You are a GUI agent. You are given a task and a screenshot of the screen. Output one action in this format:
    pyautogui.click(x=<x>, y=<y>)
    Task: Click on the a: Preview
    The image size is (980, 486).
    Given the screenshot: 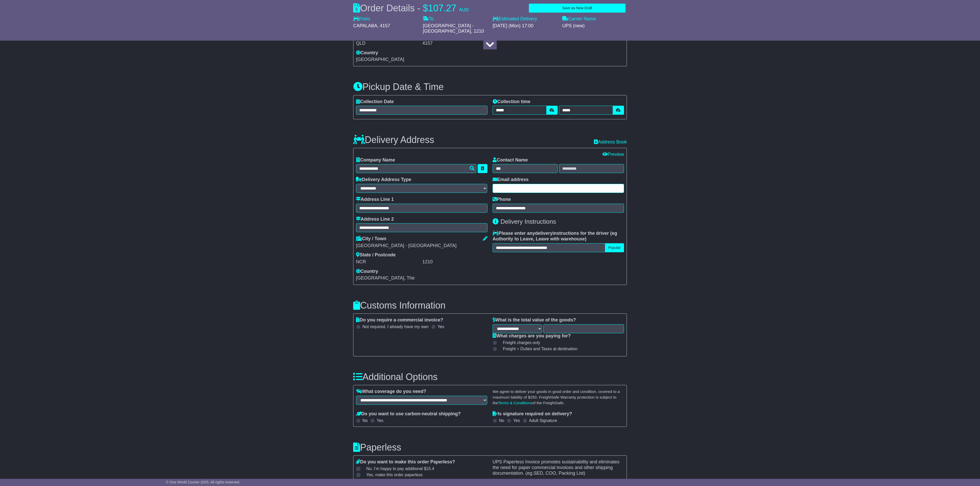 What is the action you would take?
    pyautogui.click(x=613, y=154)
    